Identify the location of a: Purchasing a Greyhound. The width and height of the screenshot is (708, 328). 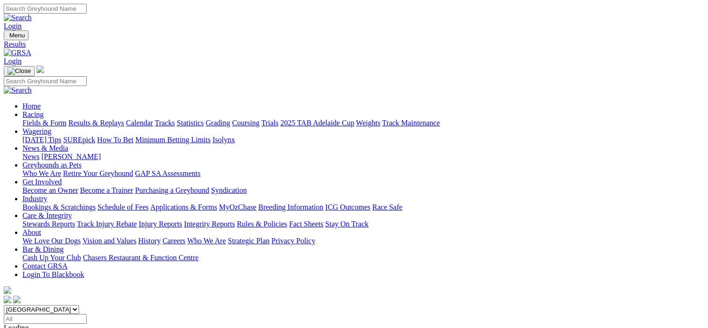
(172, 190).